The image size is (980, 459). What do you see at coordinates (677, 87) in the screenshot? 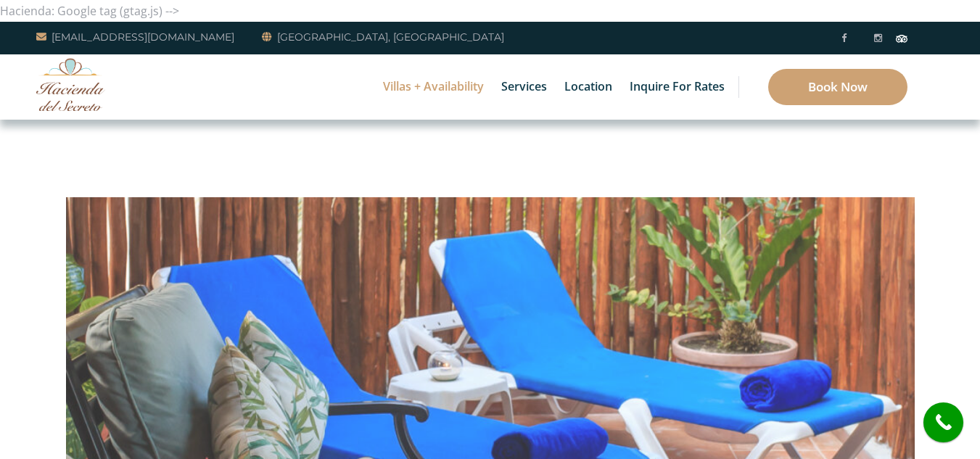
I see `a: Inquire for Rates` at bounding box center [677, 87].